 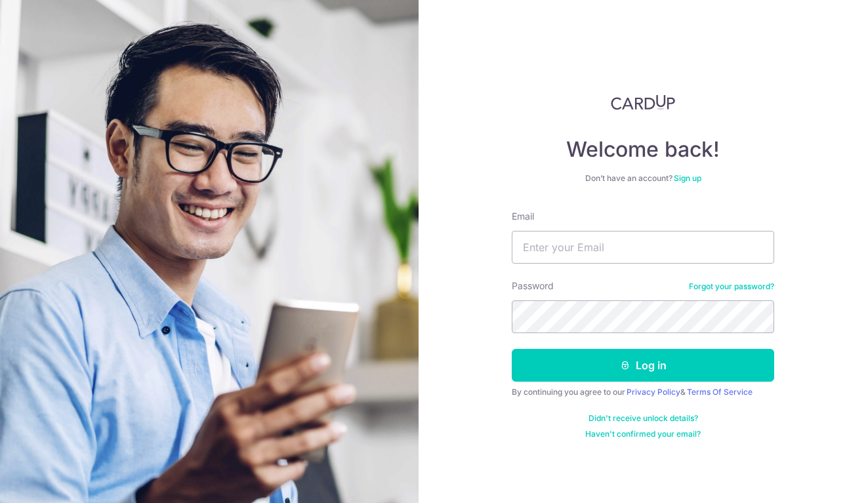 I want to click on a: Forgot your password?, so click(x=732, y=287).